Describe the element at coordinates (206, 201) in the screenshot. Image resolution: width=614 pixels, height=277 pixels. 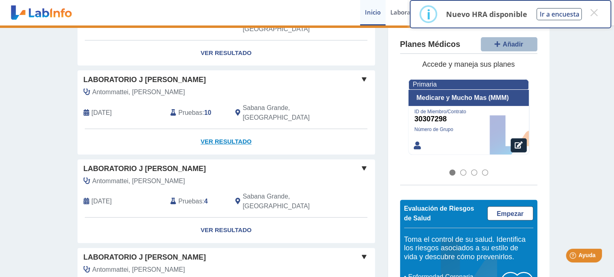
I see `b: 4` at that location.